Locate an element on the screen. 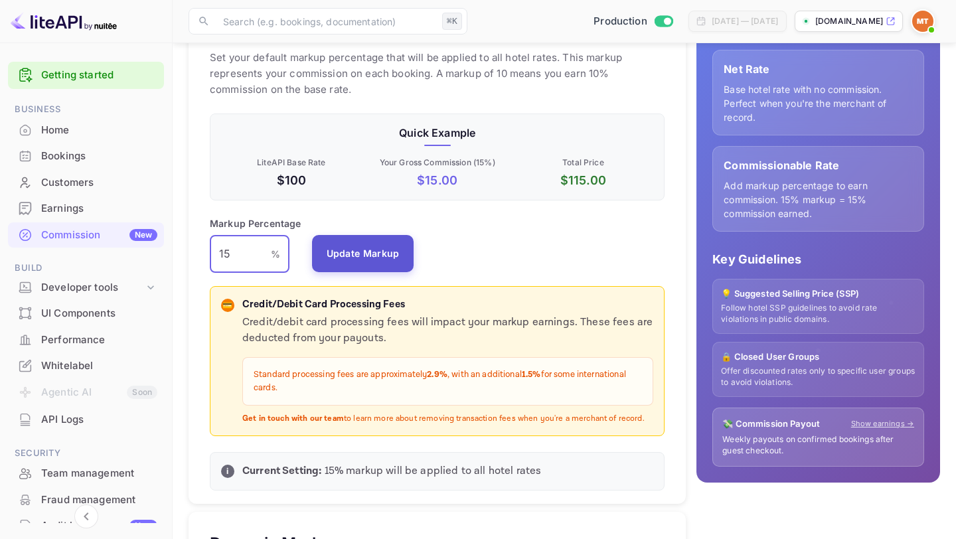 The image size is (956, 539). input: Search (e.g. bookings, documentation) is located at coordinates (326, 21).